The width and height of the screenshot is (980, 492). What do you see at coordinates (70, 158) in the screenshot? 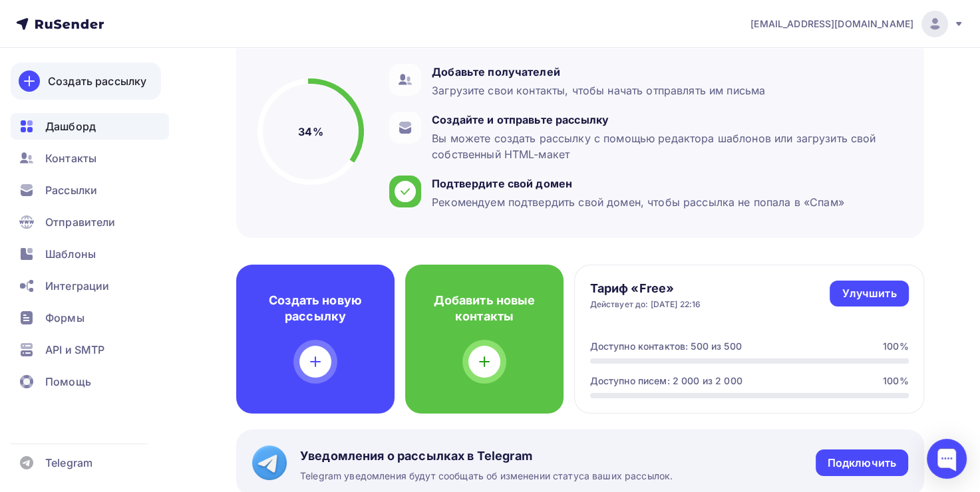
I see `span: Контакты` at bounding box center [70, 158].